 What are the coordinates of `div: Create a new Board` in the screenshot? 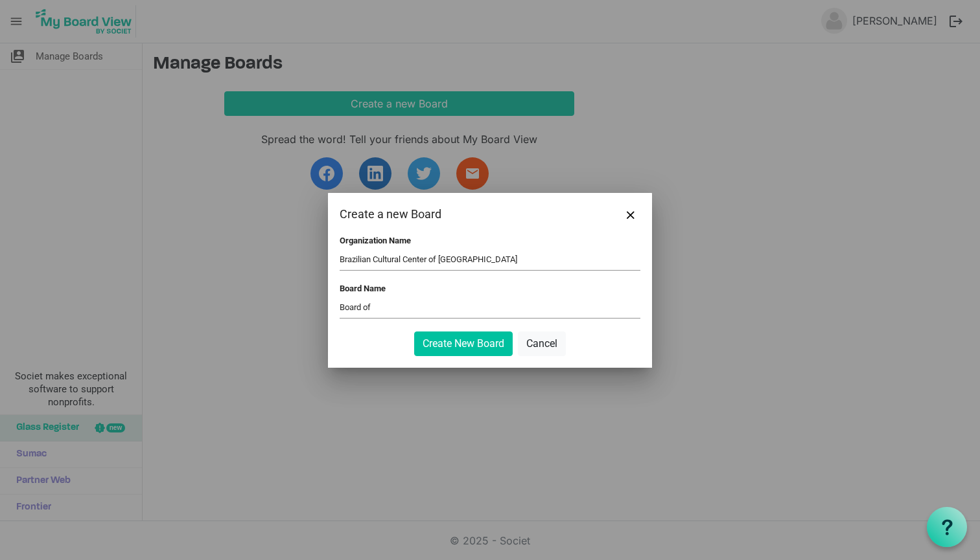 It's located at (460, 215).